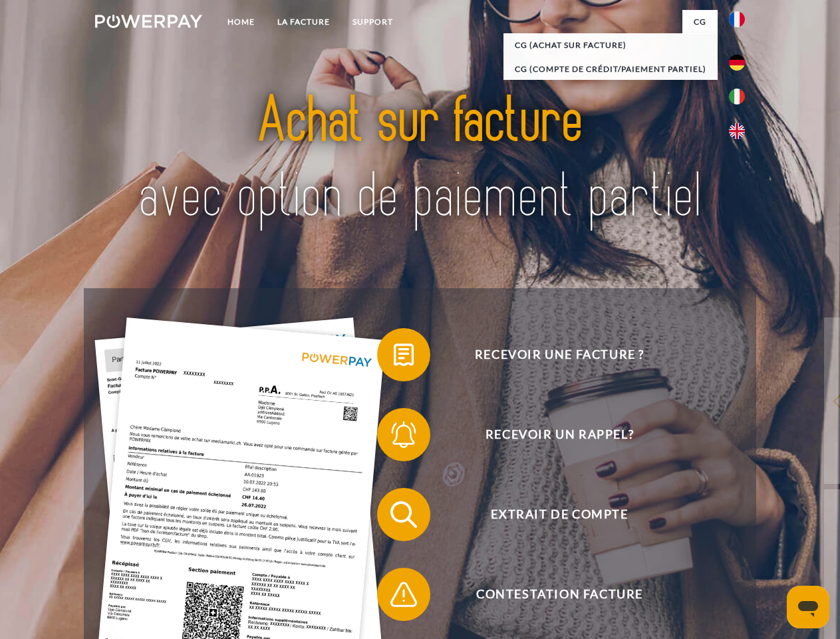 This screenshot has height=639, width=840. Describe the element at coordinates (148, 21) in the screenshot. I see `img: logo-powerpay-white.svg` at that location.